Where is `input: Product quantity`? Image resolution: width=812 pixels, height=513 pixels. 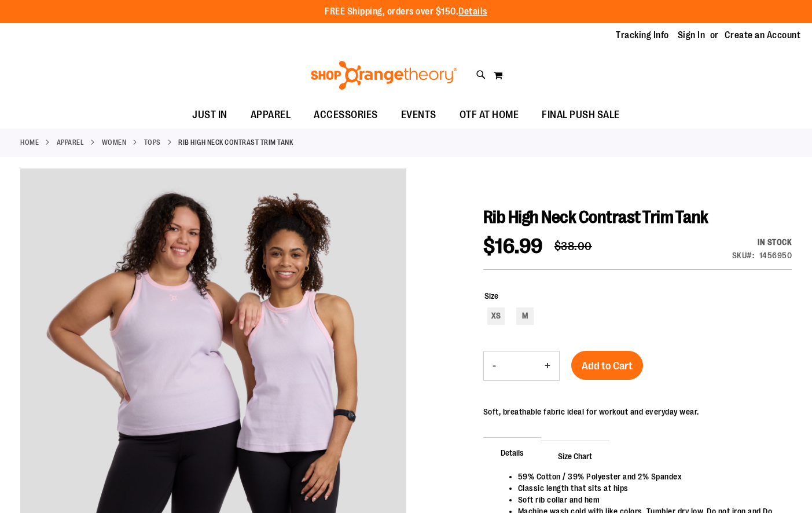
input: Product quantity is located at coordinates (520, 366).